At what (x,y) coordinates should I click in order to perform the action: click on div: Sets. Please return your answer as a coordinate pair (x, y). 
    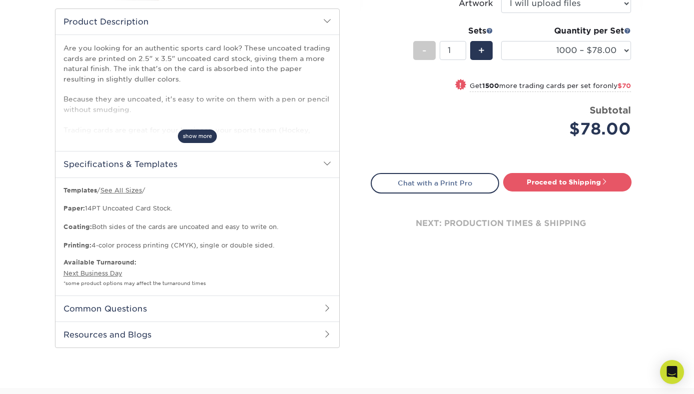
    Looking at the image, I should click on (453, 31).